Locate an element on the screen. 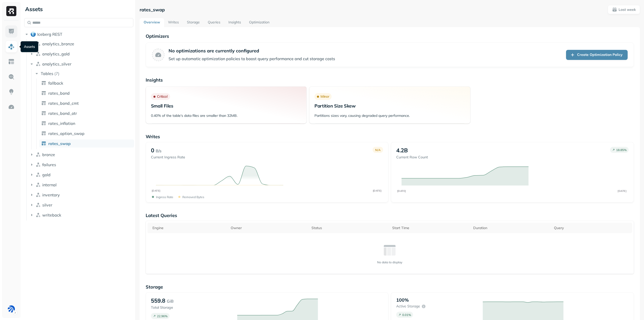 The width and height of the screenshot is (644, 320). p: 0.40% of the table's data files are smaller than 32MB. is located at coordinates (226, 116).